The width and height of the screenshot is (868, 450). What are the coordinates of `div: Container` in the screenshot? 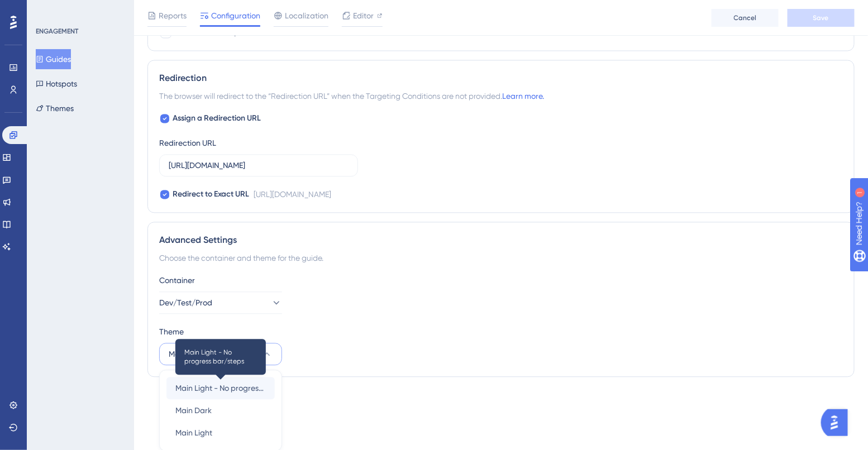 It's located at (501, 281).